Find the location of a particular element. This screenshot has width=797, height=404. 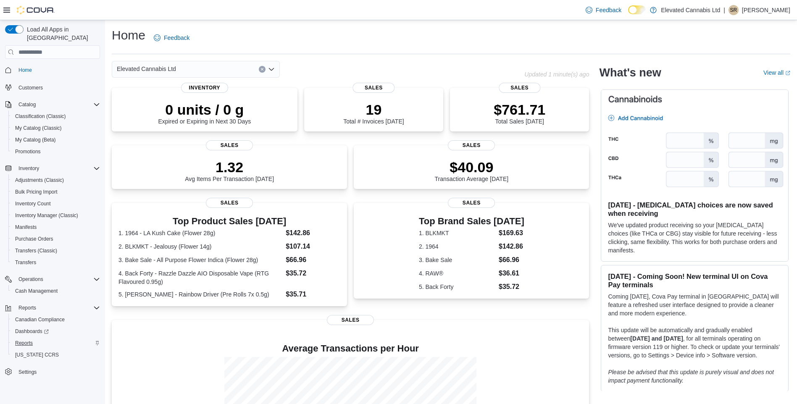

button: Home is located at coordinates (53, 70).